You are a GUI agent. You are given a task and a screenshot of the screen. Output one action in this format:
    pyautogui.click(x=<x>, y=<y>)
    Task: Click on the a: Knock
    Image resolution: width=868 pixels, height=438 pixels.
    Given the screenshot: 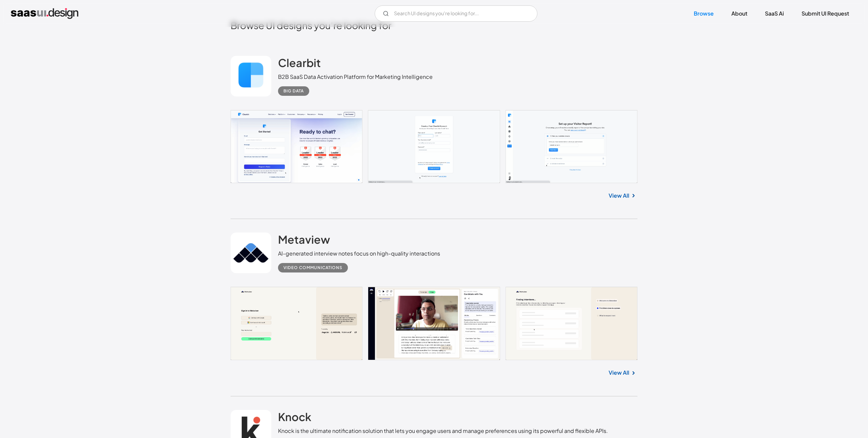 What is the action you would take?
    pyautogui.click(x=294, y=418)
    